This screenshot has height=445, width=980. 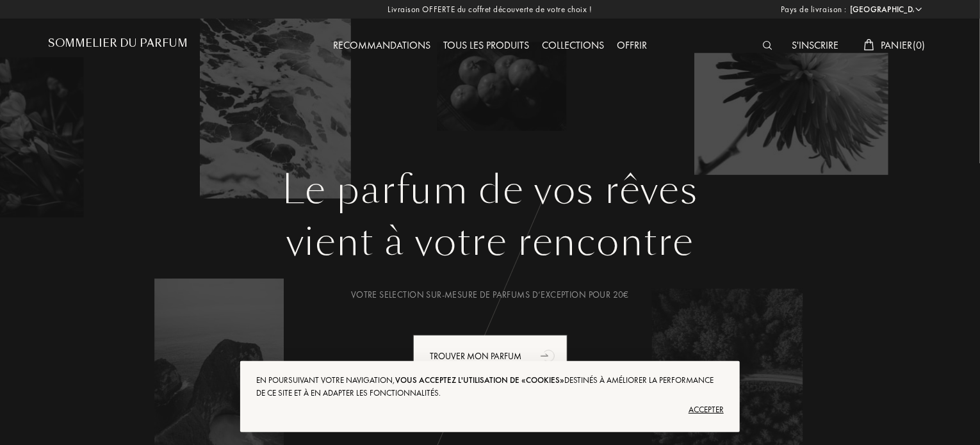 I want to click on h1: Le parfum de vos rêves, so click(x=490, y=190).